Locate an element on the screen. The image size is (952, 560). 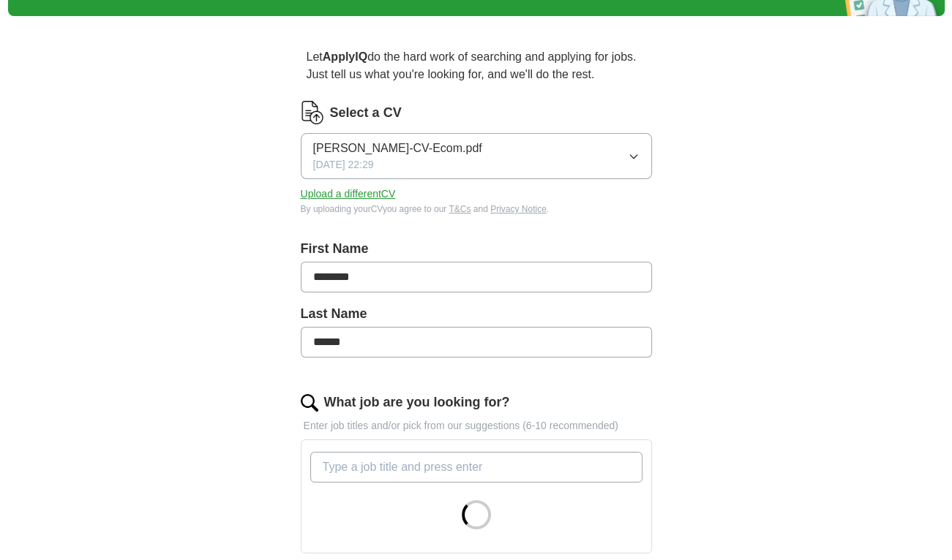
label: First Name is located at coordinates (476, 249).